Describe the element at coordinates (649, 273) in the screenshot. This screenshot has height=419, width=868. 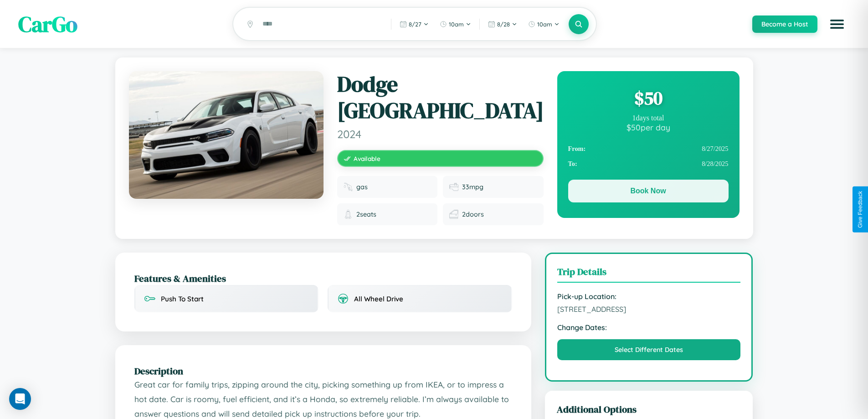
I see `h3: Trip Details` at that location.